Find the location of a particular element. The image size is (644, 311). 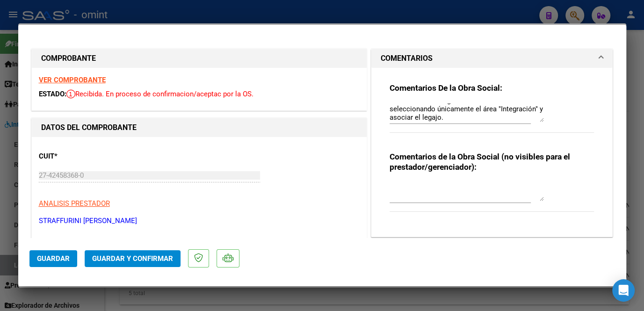

strong: VER COMPROBANTE is located at coordinates (72, 80).